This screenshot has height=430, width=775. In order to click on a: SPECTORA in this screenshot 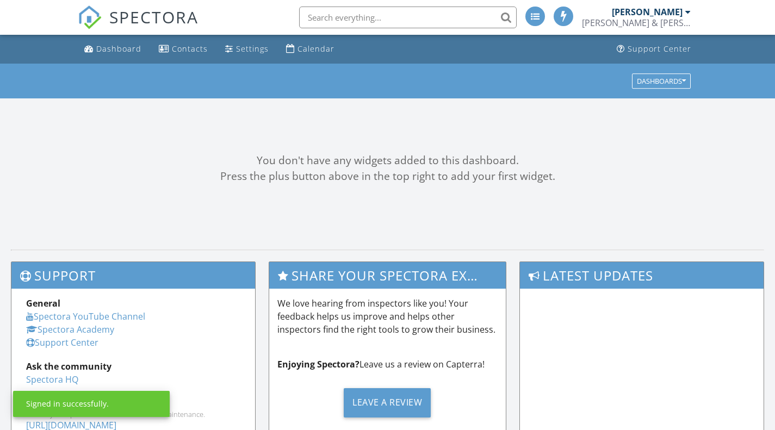, I will do `click(138, 26)`.